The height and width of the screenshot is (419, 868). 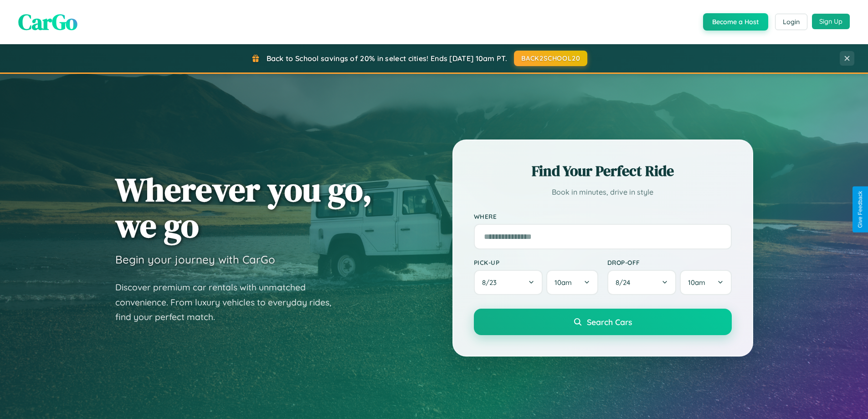 What do you see at coordinates (669, 262) in the screenshot?
I see `label: Drop-off` at bounding box center [669, 262].